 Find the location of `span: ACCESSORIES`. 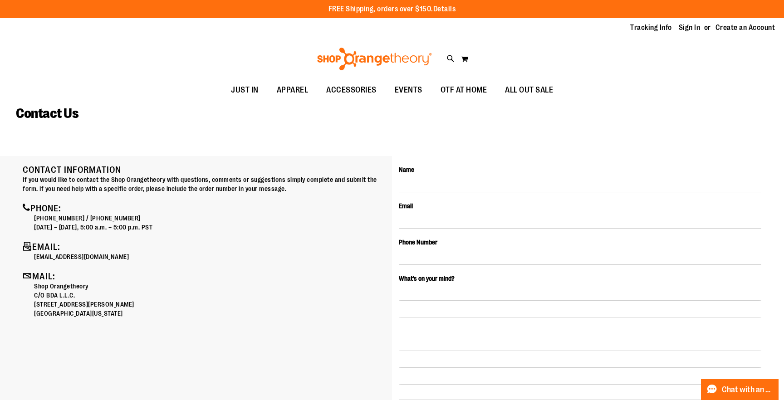

span: ACCESSORIES is located at coordinates (351, 90).